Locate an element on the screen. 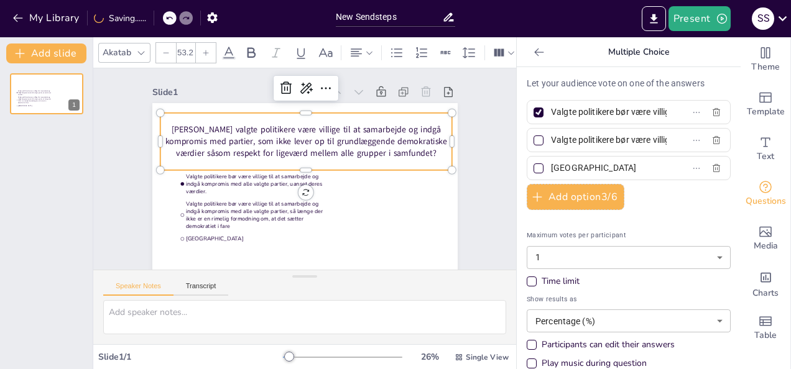  div: Add images, graphics, shapes or video is located at coordinates (766, 239).